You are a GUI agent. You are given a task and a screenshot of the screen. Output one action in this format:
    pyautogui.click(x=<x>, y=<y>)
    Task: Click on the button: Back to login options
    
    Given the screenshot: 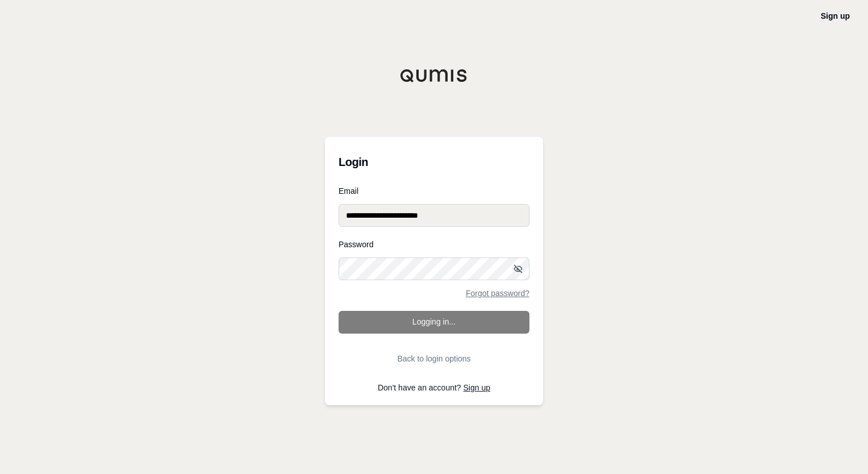 What is the action you would take?
    pyautogui.click(x=434, y=359)
    